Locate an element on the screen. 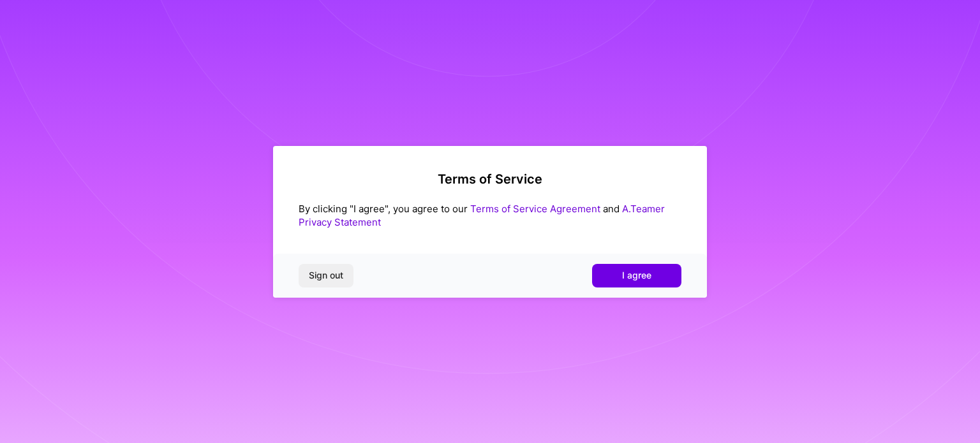 This screenshot has height=443, width=980. div: By clicking "I agree", you agree to our and is located at coordinates (490, 215).